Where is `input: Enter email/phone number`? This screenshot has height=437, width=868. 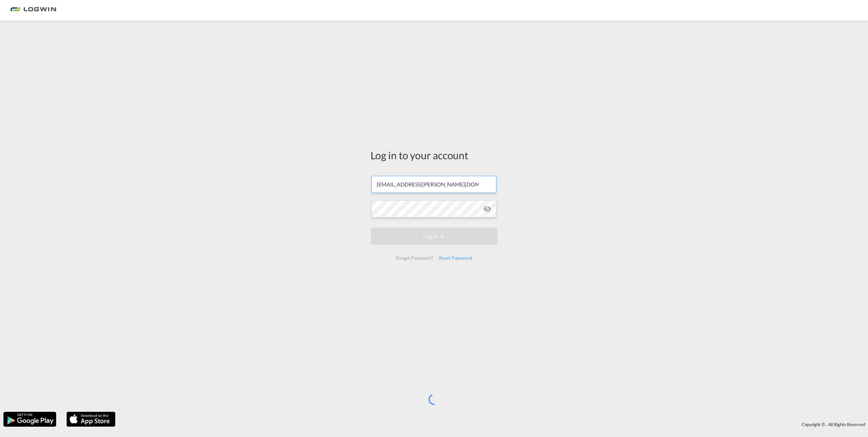 input: Enter email/phone number is located at coordinates (434, 184).